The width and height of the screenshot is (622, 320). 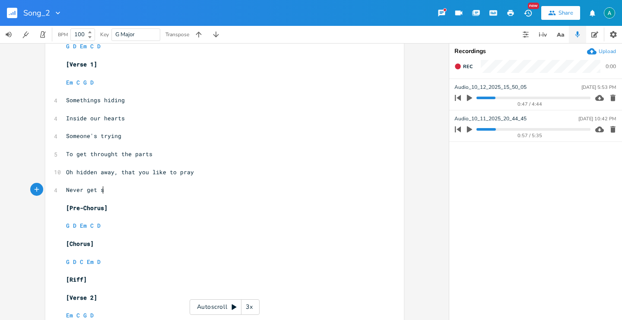 What do you see at coordinates (95, 118) in the screenshot?
I see `span: Inside our hearts` at bounding box center [95, 118].